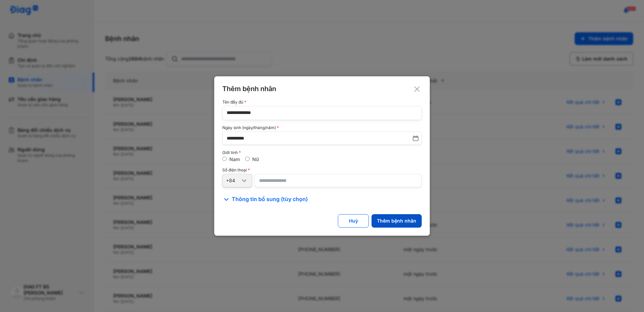 The height and width of the screenshot is (312, 644). What do you see at coordinates (270, 200) in the screenshot?
I see `span: Thông tin bổ sung (tùy chọn)` at bounding box center [270, 200].